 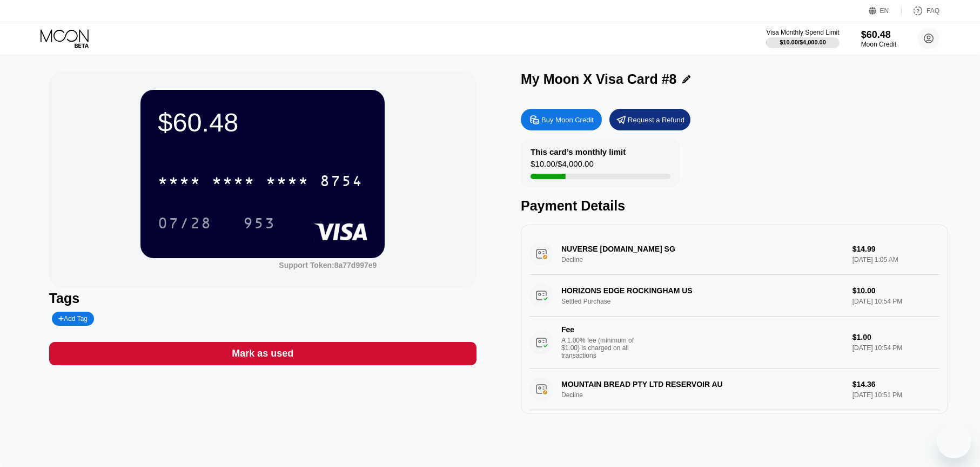 I want to click on div: Add Tag, so click(x=73, y=318).